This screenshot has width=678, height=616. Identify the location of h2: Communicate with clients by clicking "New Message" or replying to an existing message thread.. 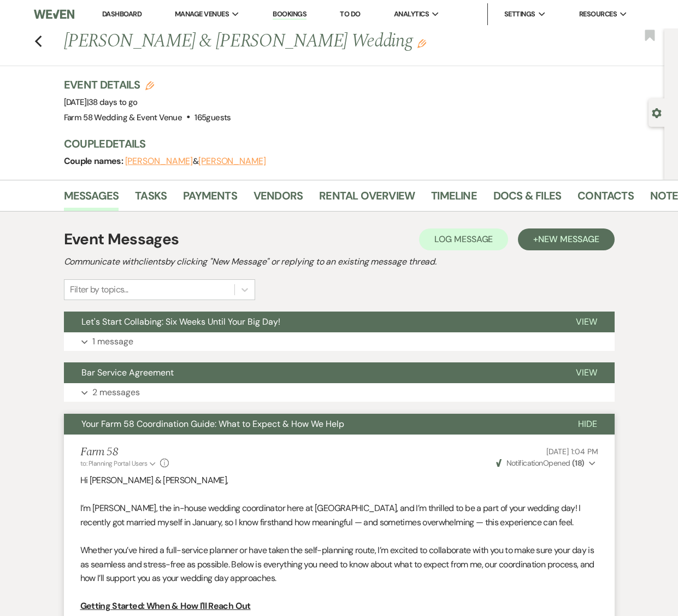
(339, 262).